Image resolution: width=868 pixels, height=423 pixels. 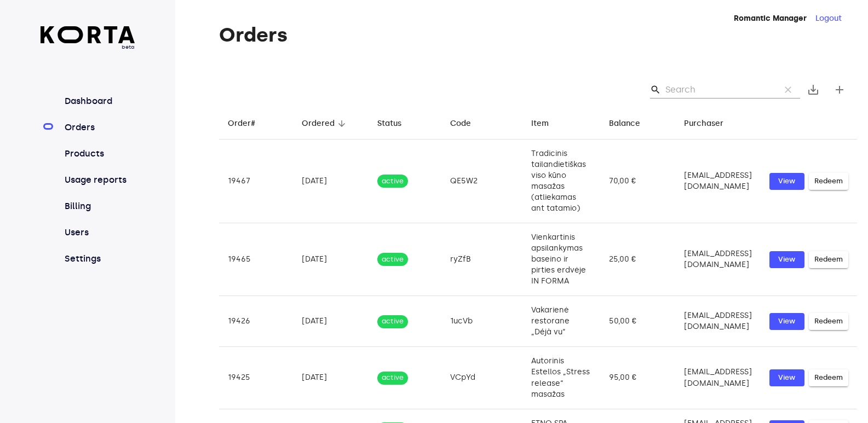 I want to click on span: Status, so click(x=396, y=124).